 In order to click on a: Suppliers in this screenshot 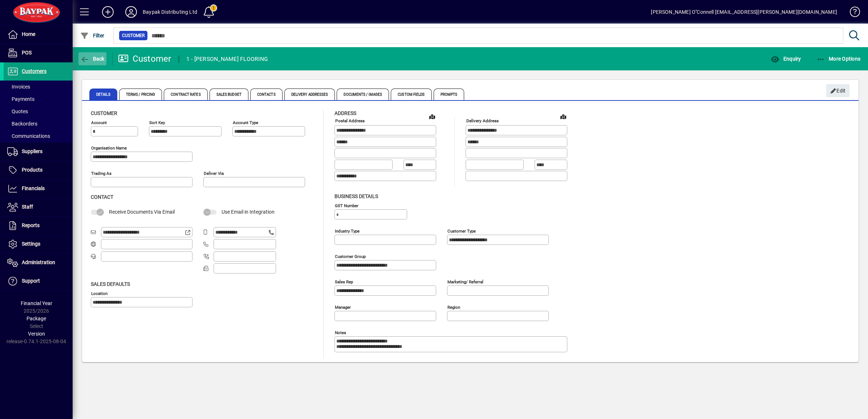, I will do `click(38, 151)`.